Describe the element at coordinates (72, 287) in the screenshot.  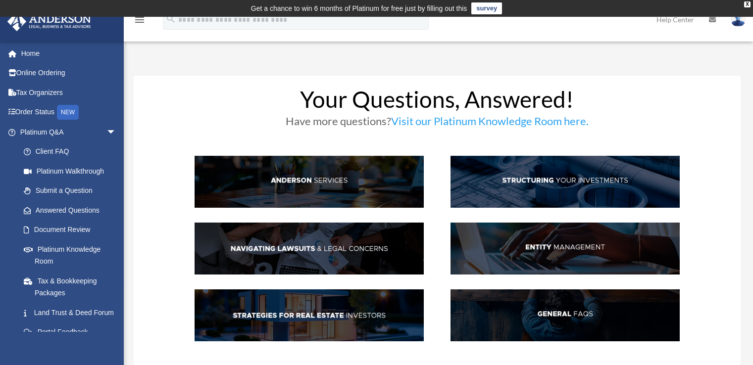
I see `a: Tax & Bookkeeping Packages` at that location.